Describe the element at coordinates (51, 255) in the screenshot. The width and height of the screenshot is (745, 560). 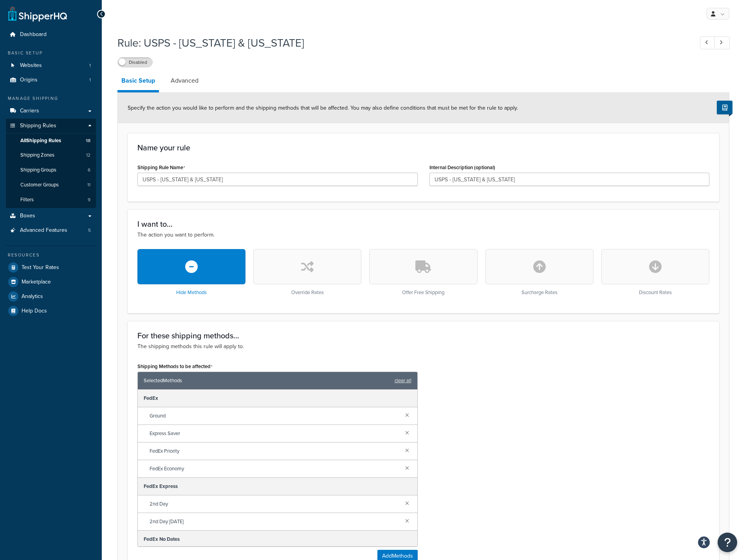
I see `div: Resources` at that location.